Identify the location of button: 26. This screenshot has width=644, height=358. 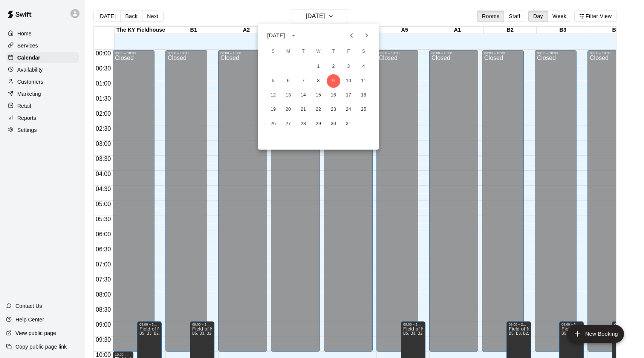
(273, 124).